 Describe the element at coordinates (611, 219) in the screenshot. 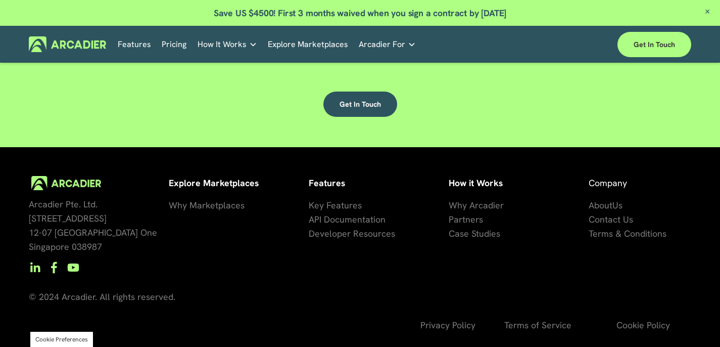

I see `a: Contact Us` at that location.